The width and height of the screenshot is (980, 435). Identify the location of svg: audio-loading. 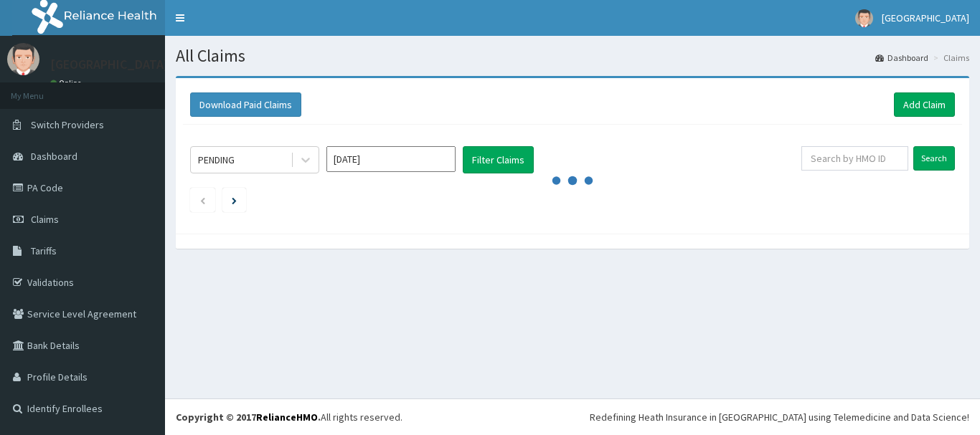
(572, 181).